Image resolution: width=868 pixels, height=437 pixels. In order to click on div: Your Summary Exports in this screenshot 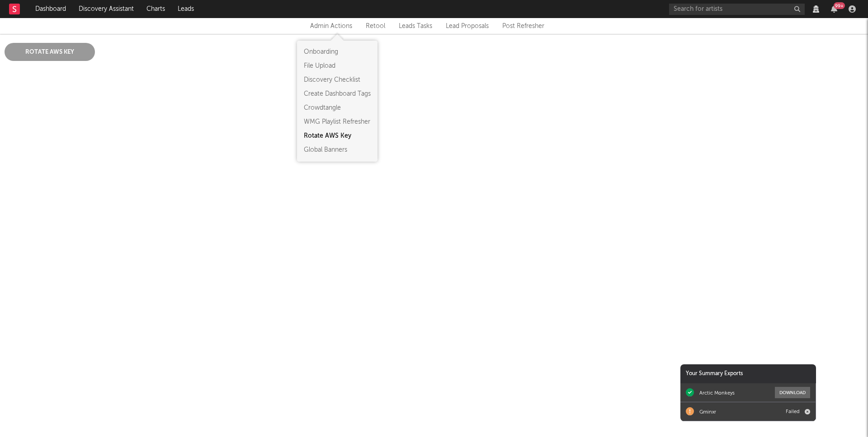, I will do `click(748, 374)`.